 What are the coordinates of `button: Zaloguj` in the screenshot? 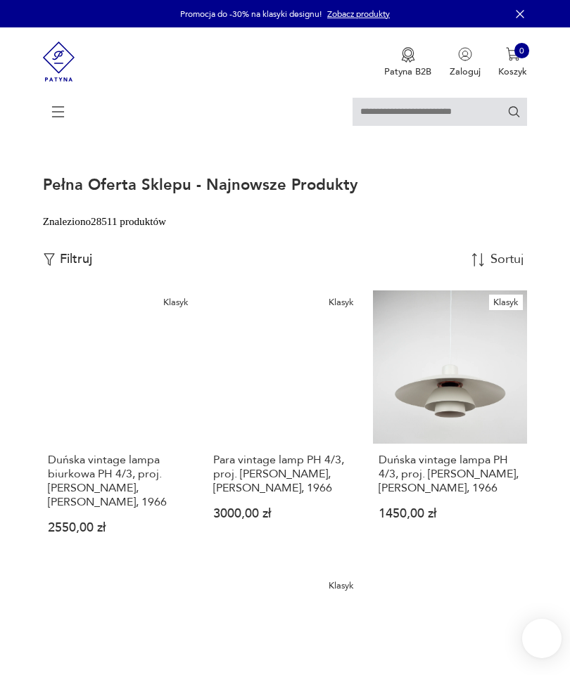 It's located at (465, 63).